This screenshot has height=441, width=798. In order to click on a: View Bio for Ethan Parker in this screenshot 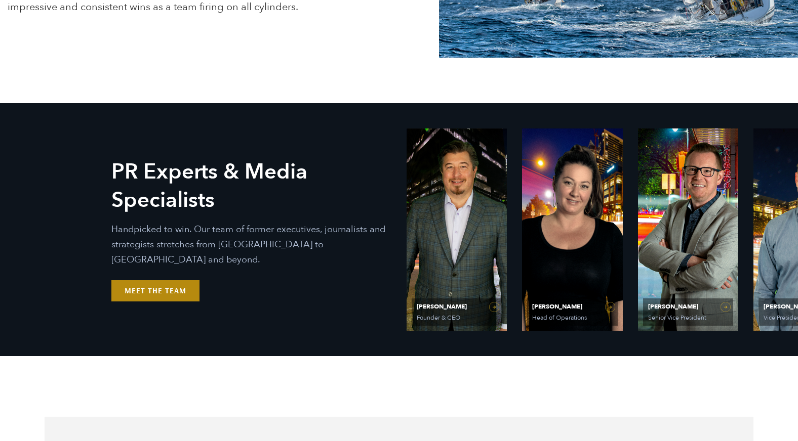, I will do `click(457, 230)`.